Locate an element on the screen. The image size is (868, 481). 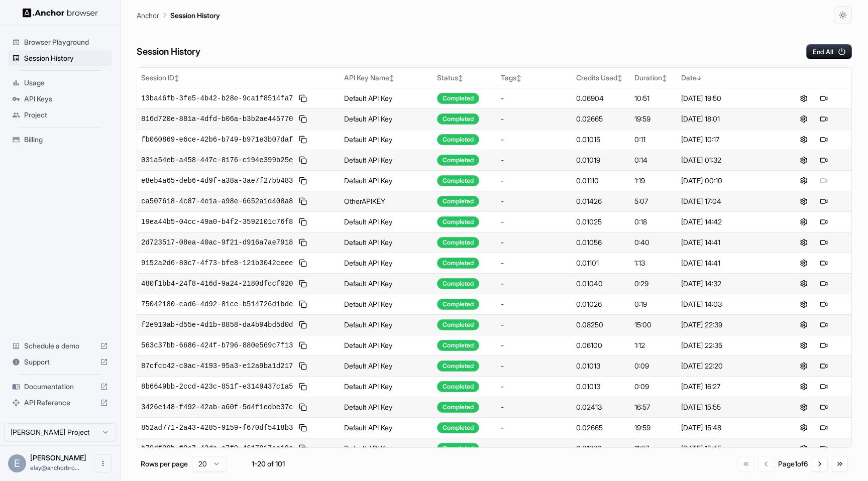
div: 1:12 is located at coordinates (654, 346).